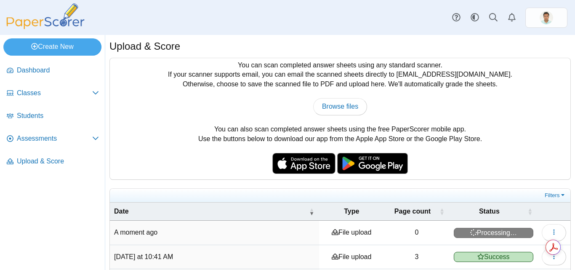 This screenshot has height=270, width=575. What do you see at coordinates (340, 119) in the screenshot?
I see `div: You can scan completed answer sheets using any standard scanner. If your scanner supports email, ...` at bounding box center [340, 119].